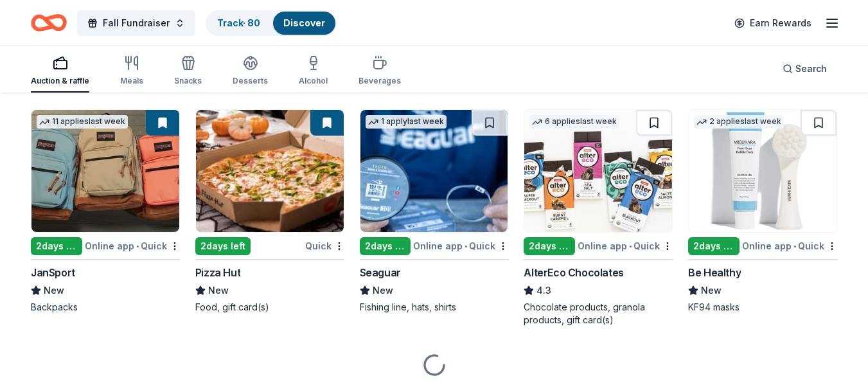 This screenshot has width=868, height=385. What do you see at coordinates (598, 217) in the screenshot?
I see `a: Image for AlterEco Chocolates6 applieslast week2days leftOnline app•QuickAlterEco Chocolates4.3Ch...` at bounding box center [598, 217].